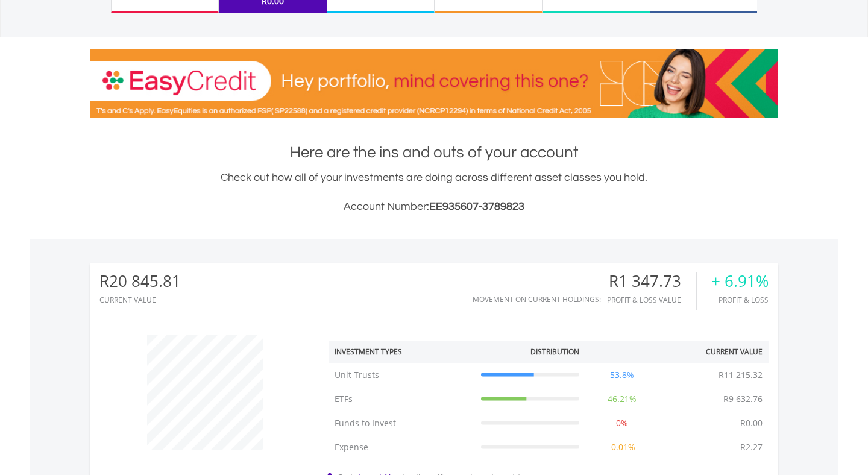  What do you see at coordinates (651, 300) in the screenshot?
I see `div: Profit & Loss Value` at bounding box center [651, 300].